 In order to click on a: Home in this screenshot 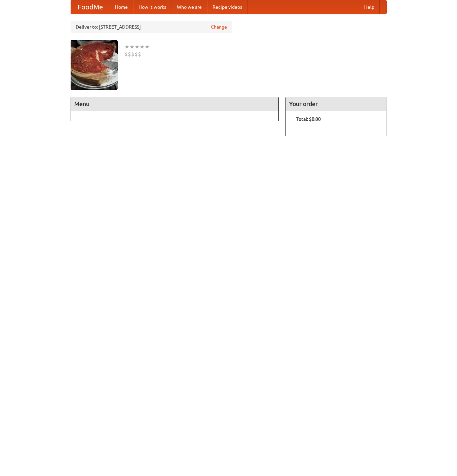, I will do `click(122, 7)`.